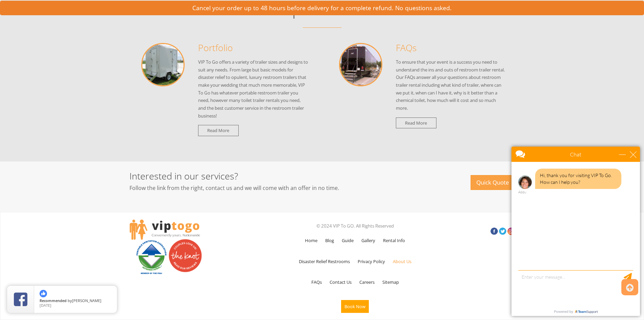  What do you see at coordinates (368, 240) in the screenshot?
I see `a: Gallery` at bounding box center [368, 240].